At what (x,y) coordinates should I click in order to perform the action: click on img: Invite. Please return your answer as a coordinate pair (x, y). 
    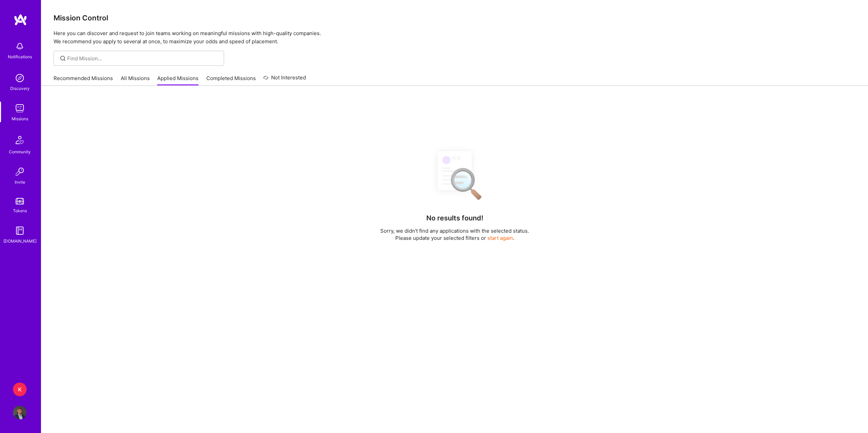
    Looking at the image, I should click on (20, 172).